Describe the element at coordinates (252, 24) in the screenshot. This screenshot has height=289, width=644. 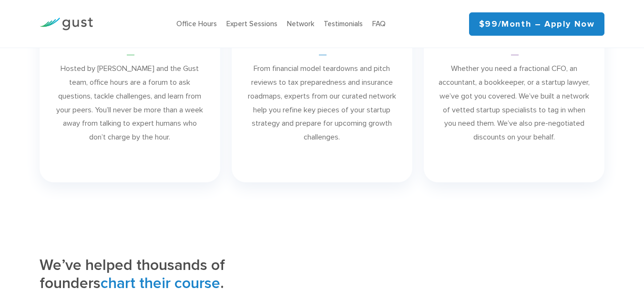
I see `a: Expert Sessions` at that location.